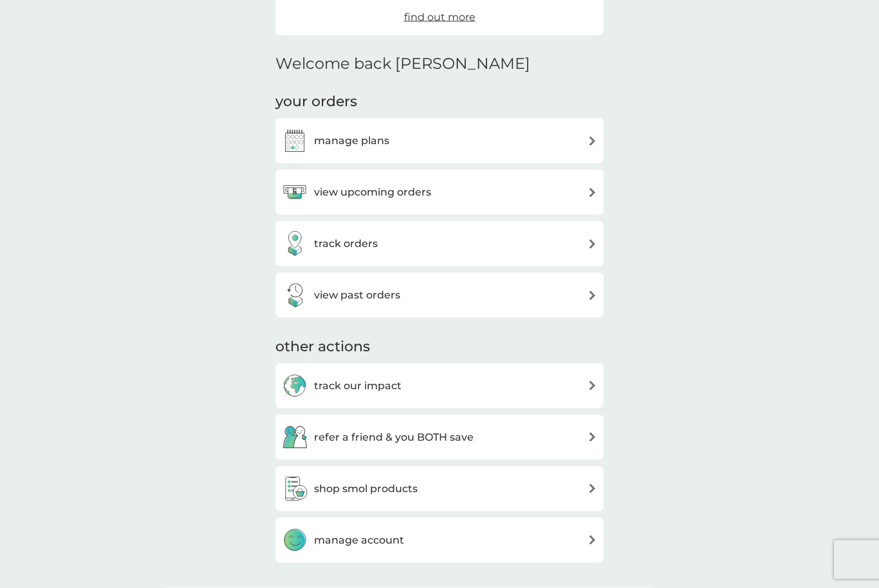 Image resolution: width=879 pixels, height=588 pixels. Describe the element at coordinates (357, 296) in the screenshot. I see `h3: view past orders` at that location.